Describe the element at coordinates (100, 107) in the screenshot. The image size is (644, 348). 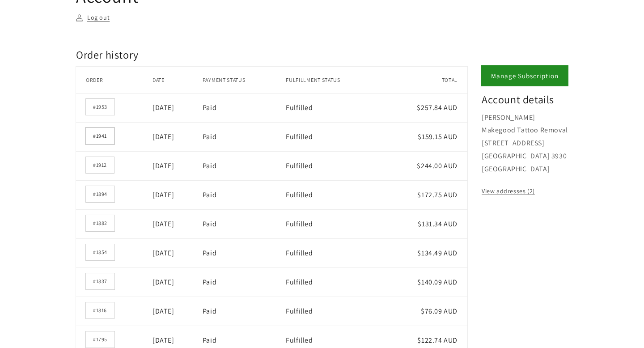
I see `a: Order number #1953` at that location.